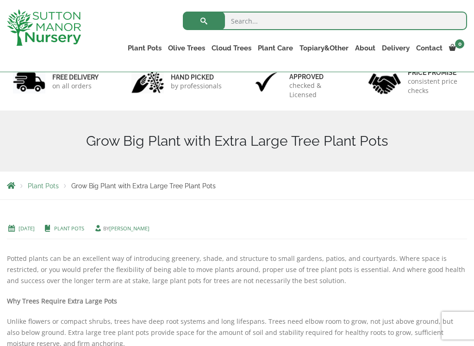 This screenshot has width=474, height=346. Describe the element at coordinates (76, 86) in the screenshot. I see `p: on all orders` at that location.